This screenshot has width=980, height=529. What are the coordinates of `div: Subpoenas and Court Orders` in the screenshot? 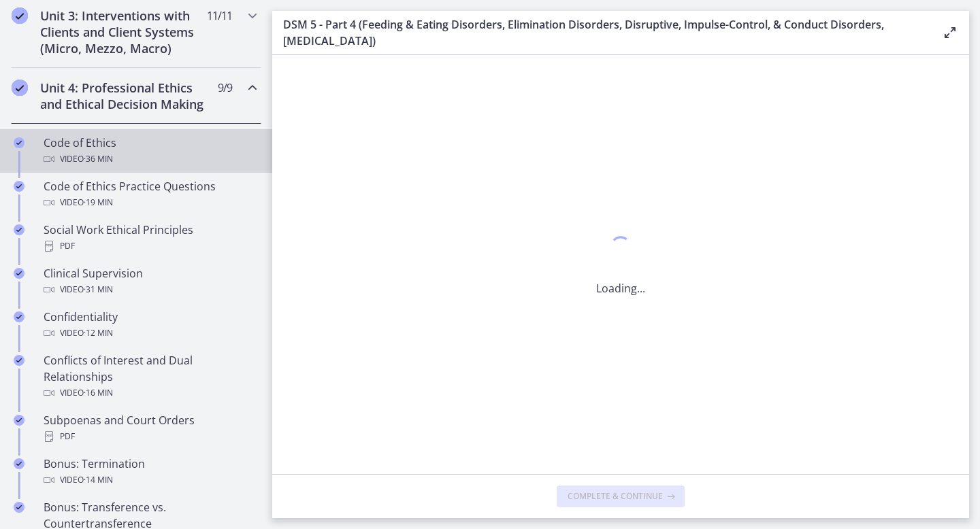 It's located at (149, 428).